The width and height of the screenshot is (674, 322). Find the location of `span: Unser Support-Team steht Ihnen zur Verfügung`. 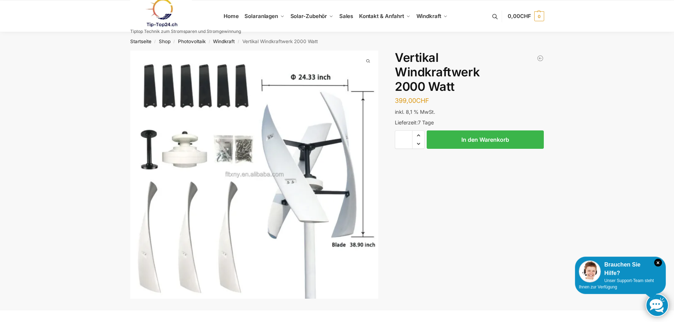

span: Unser Support-Team steht Ihnen zur Verfügung is located at coordinates (616, 284).